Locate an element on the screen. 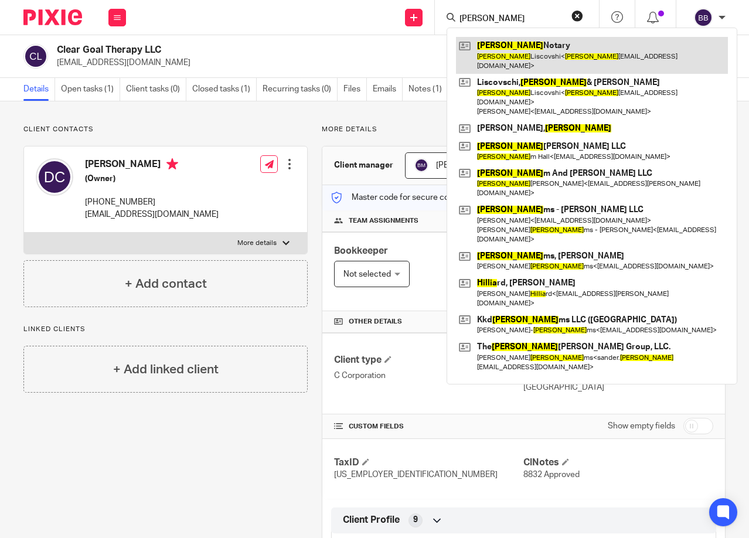 This screenshot has height=538, width=749. a: Emails is located at coordinates (387, 89).